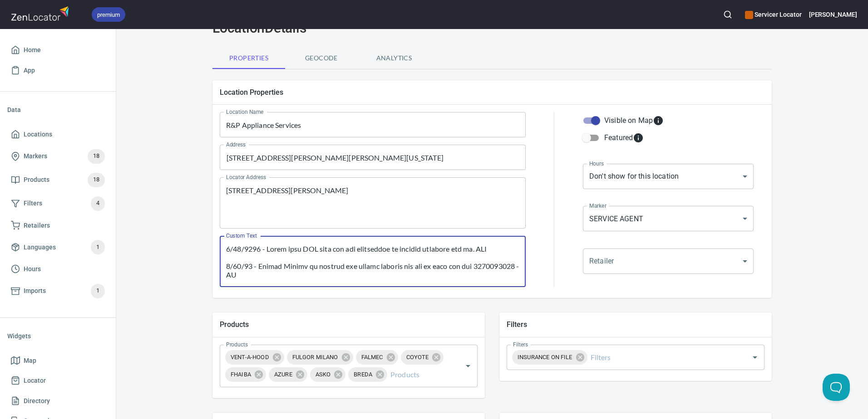  Describe the element at coordinates (668, 219) in the screenshot. I see `div: SERVICE AGENT` at that location.